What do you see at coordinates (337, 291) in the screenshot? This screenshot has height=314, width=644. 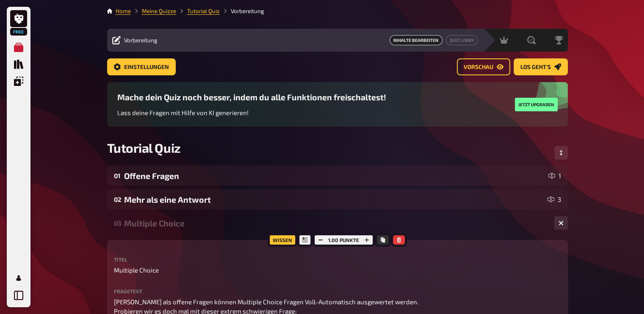 I see `label: Fragetext` at bounding box center [337, 291].